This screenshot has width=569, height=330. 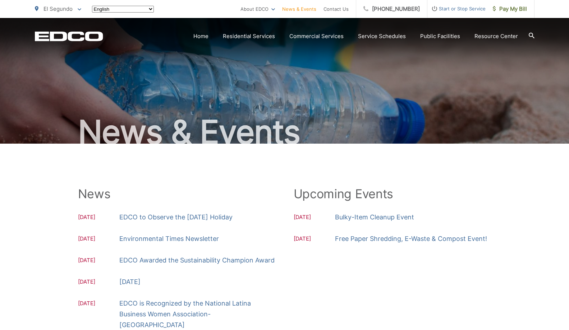 I want to click on a: Commercial Services, so click(x=316, y=36).